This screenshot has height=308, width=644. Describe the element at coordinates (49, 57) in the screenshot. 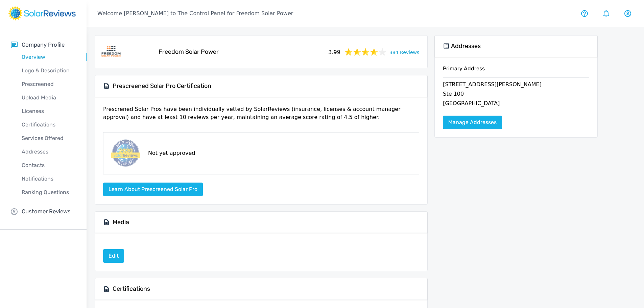

I see `p: Overview` at that location.